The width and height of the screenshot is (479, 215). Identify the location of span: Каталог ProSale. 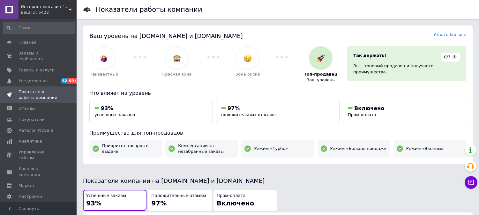
(36, 131).